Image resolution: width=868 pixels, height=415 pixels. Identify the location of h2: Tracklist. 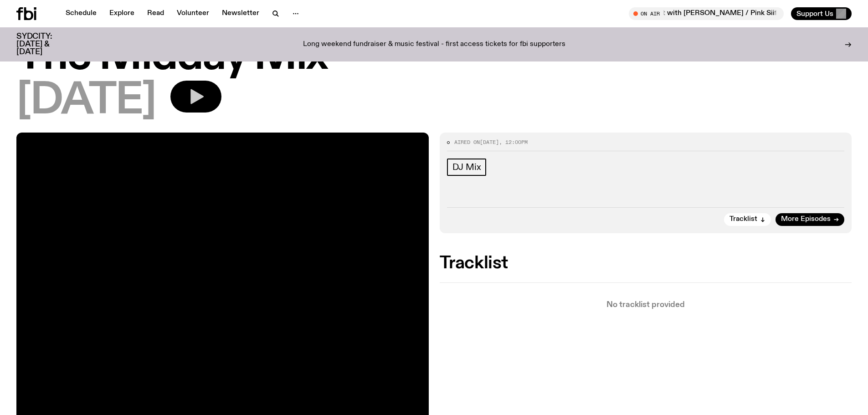
(646, 263).